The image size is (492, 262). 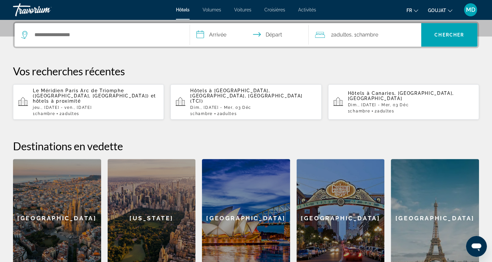 I want to click on span: Fr, so click(x=409, y=10).